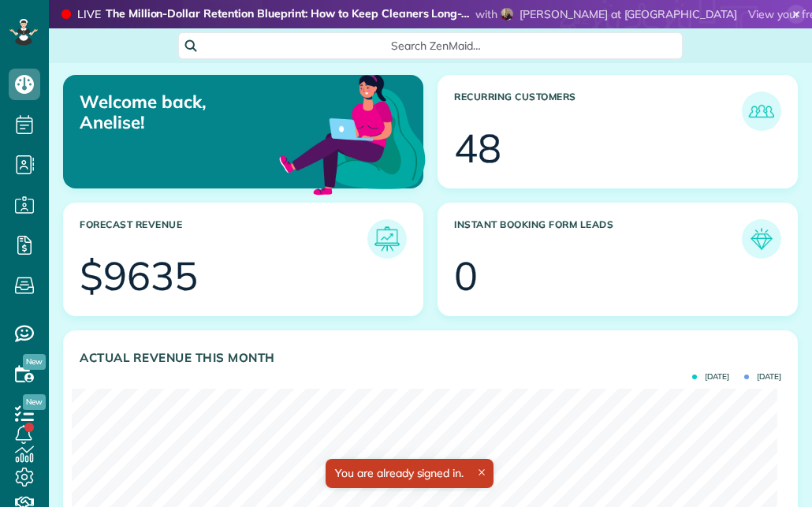 This screenshot has width=812, height=507. What do you see at coordinates (761, 238) in the screenshot?
I see `img: icon_form_leads-04211a6a04a5b2264e4ee56bc0799ec3eb69b7e499cbb523a139df1d13a81ae0.png` at bounding box center [761, 238].